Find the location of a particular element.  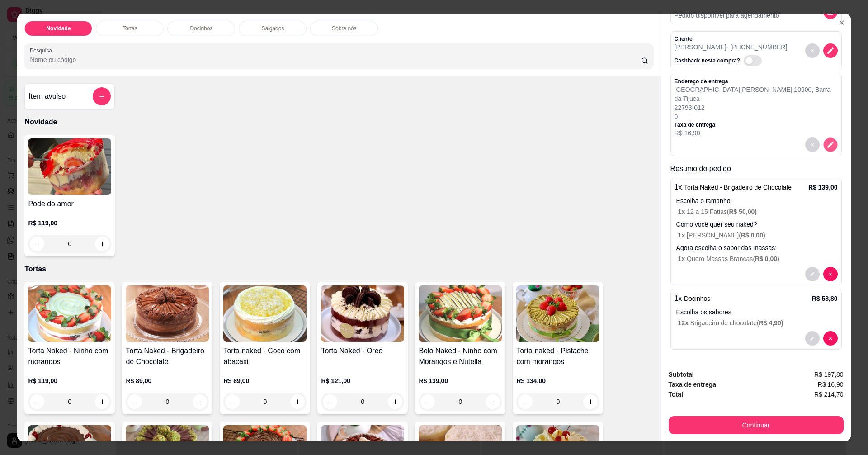

p: R$ 16,90 is located at coordinates (756, 133).